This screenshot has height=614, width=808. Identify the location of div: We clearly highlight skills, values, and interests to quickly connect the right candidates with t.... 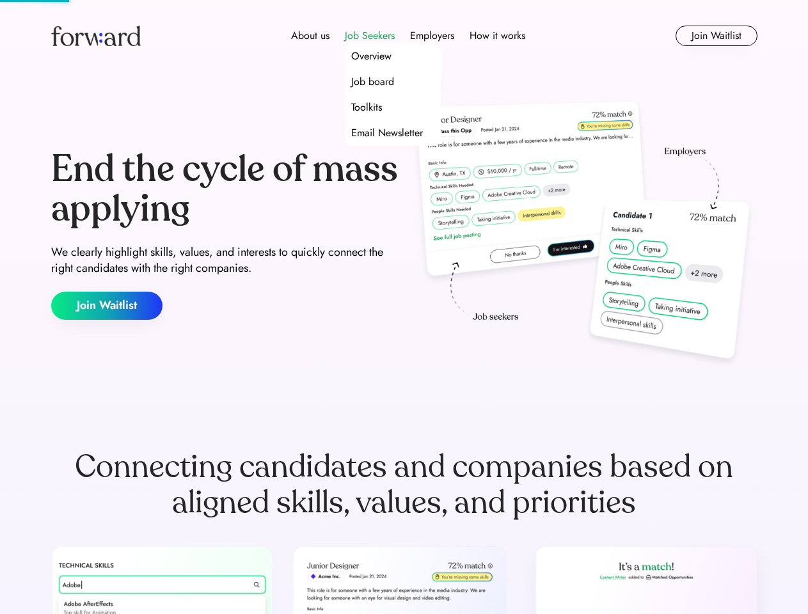
(225, 260).